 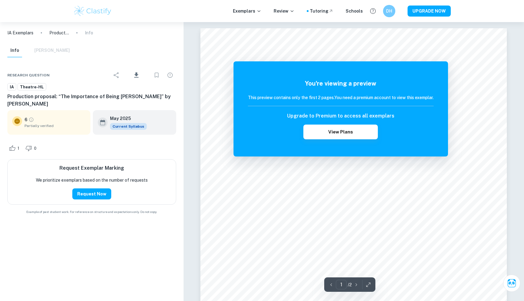 I want to click on p: 6, so click(x=26, y=120).